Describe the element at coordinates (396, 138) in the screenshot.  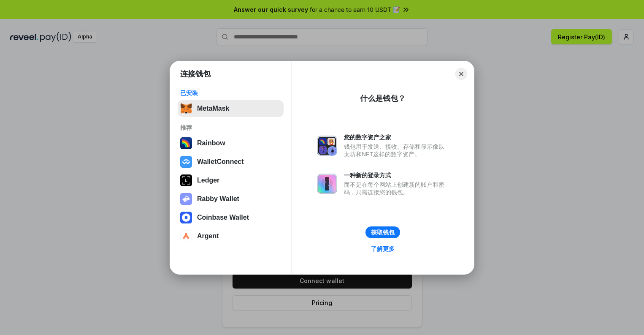
I see `div: 您的数字资产之家` at that location.